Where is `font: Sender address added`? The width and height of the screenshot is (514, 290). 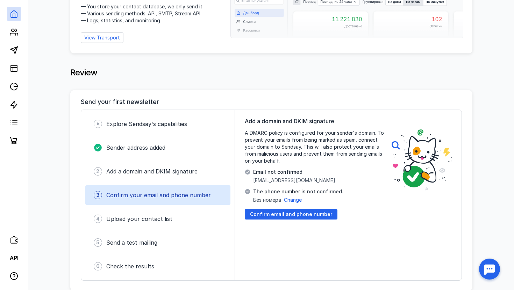
font: Sender address added is located at coordinates (136, 148).